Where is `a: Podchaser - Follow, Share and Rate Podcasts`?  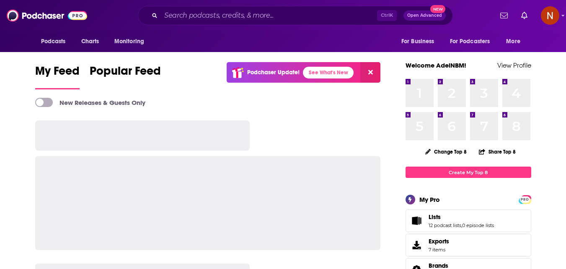 a: Podchaser - Follow, Share and Rate Podcasts is located at coordinates (47, 16).